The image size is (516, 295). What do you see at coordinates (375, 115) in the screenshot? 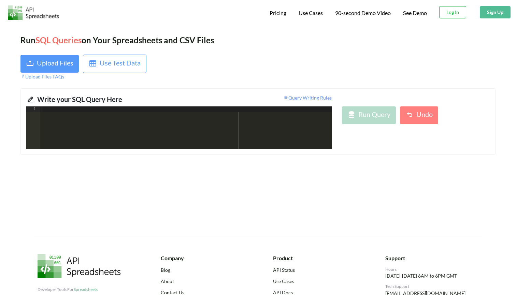
I see `div: Run Query` at bounding box center [375, 115].